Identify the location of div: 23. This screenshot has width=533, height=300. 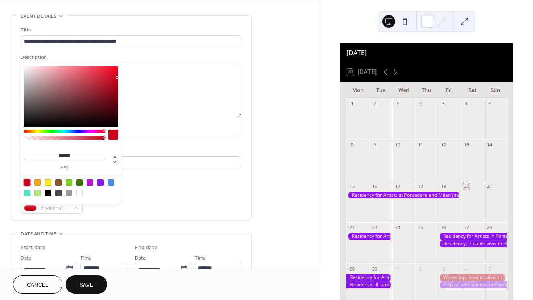
(375, 227).